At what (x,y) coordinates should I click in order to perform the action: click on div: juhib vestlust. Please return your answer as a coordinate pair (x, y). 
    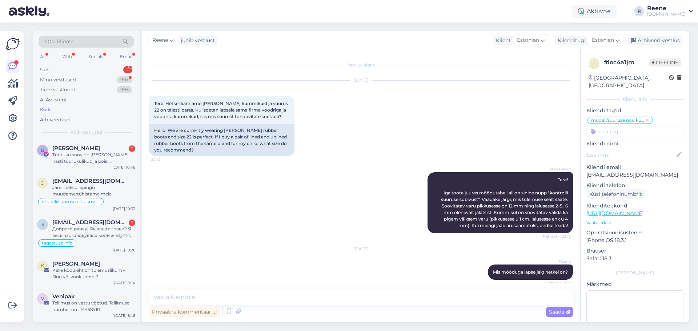
    Looking at the image, I should click on (196, 40).